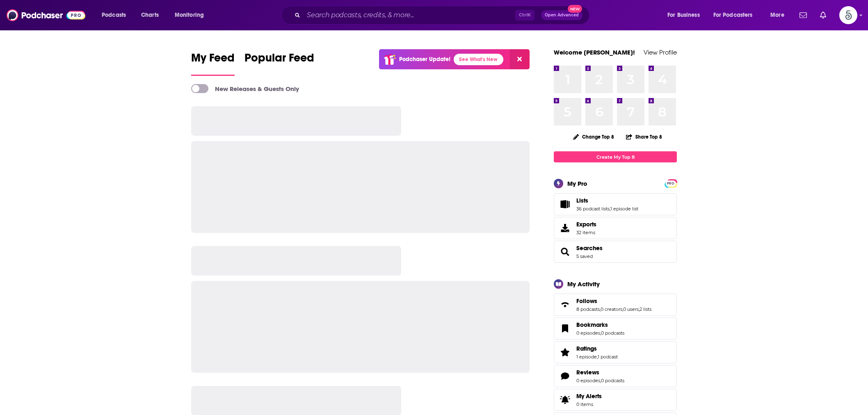  What do you see at coordinates (671, 183) in the screenshot?
I see `a: PRO` at bounding box center [671, 183].